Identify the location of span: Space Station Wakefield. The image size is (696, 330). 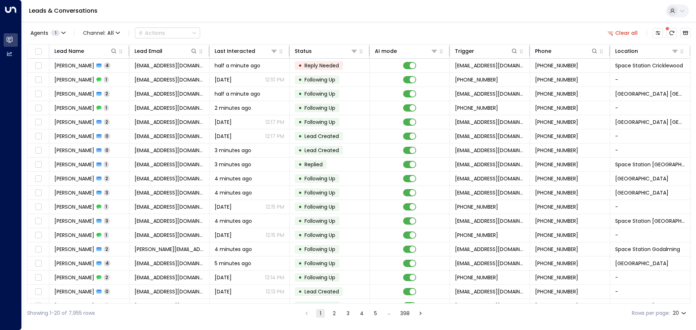
(650, 165).